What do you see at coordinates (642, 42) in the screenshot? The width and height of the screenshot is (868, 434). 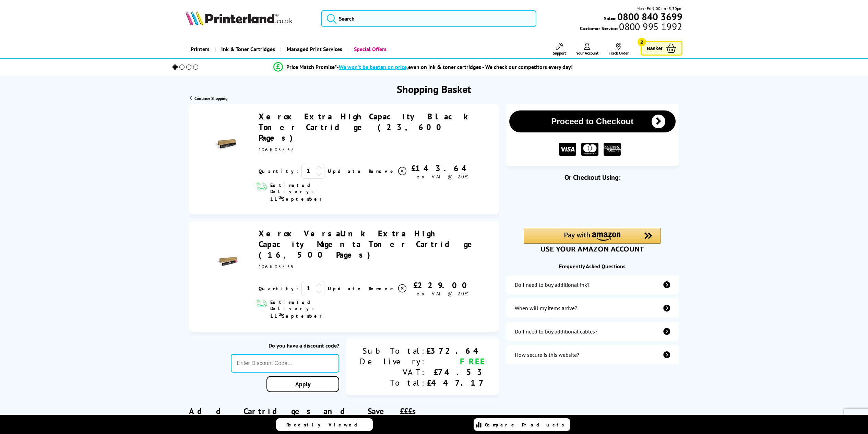 I see `span: 2` at bounding box center [642, 42].